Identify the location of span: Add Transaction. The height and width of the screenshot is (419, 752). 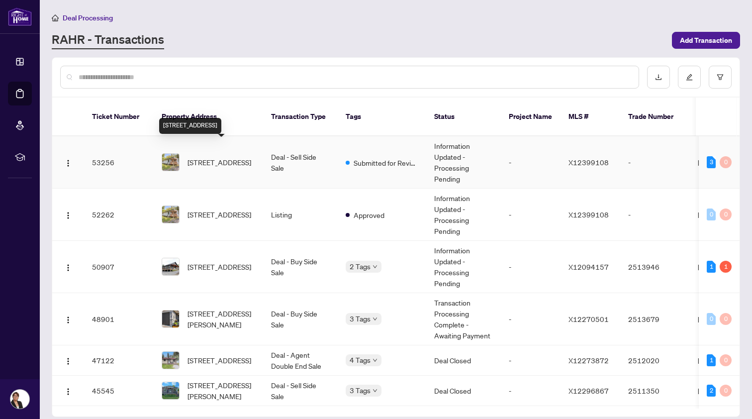
(706, 40).